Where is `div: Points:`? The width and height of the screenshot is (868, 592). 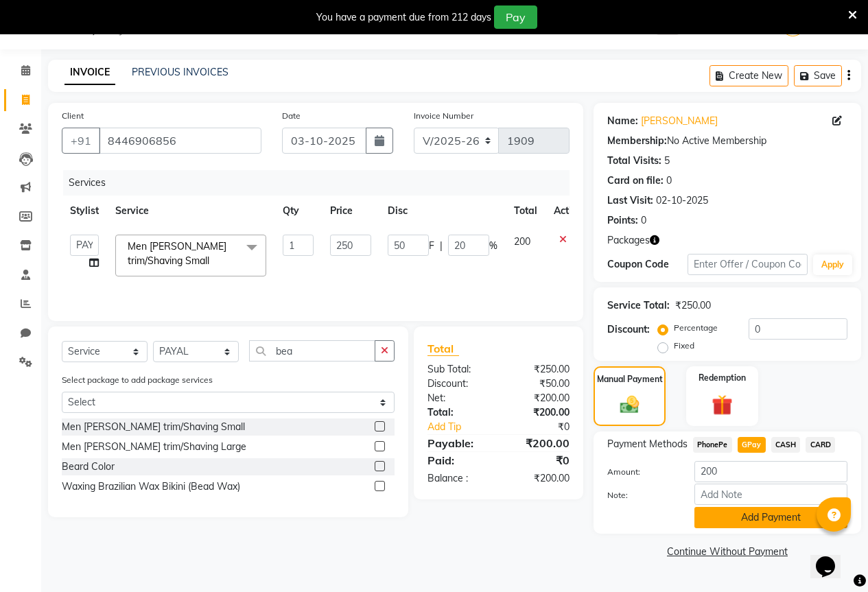
div: Points: is located at coordinates (623, 220).